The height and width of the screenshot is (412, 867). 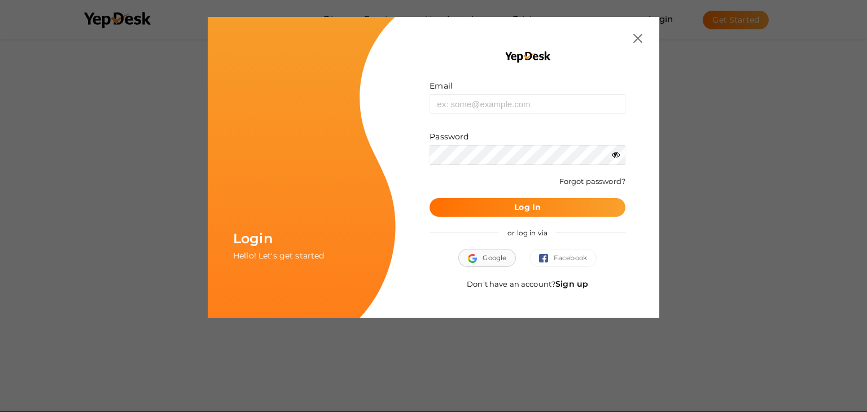 What do you see at coordinates (475, 258) in the screenshot?
I see `img: google.svg` at bounding box center [475, 258].